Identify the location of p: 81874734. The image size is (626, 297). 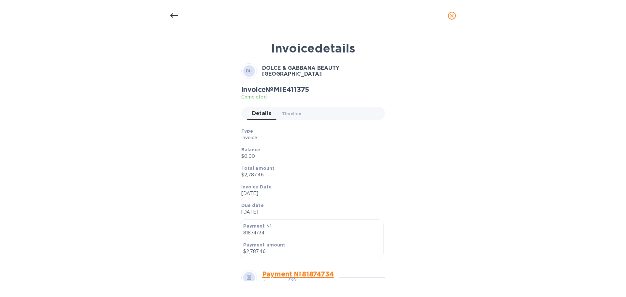
(312, 233).